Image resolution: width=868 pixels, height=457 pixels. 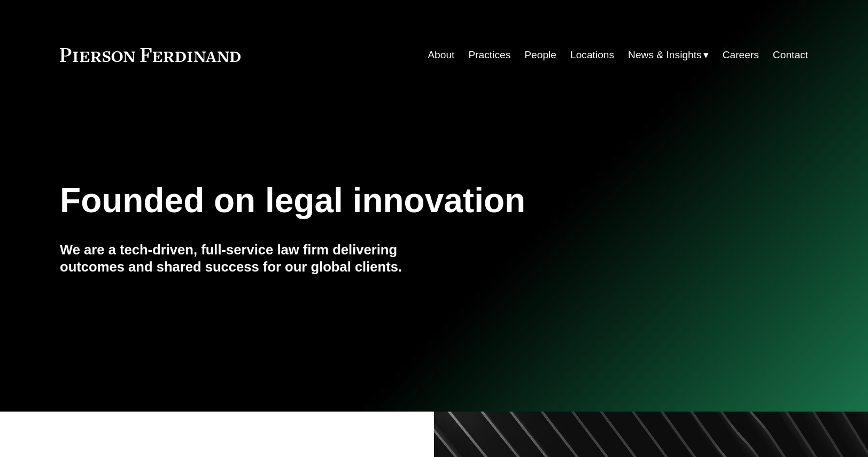 I want to click on a: Careers, so click(x=741, y=55).